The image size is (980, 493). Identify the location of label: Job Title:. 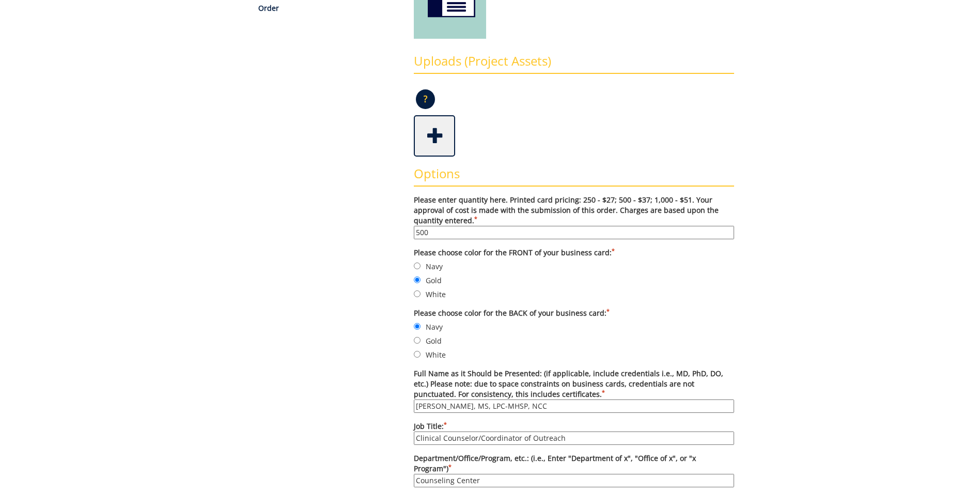
(574, 433).